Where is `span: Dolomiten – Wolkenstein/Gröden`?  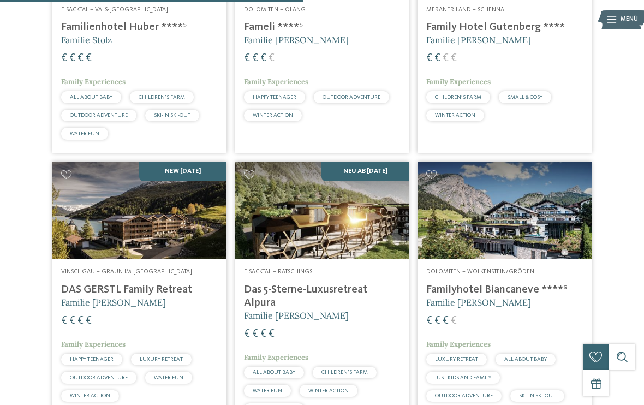 span: Dolomiten – Wolkenstein/Gröden is located at coordinates (480, 272).